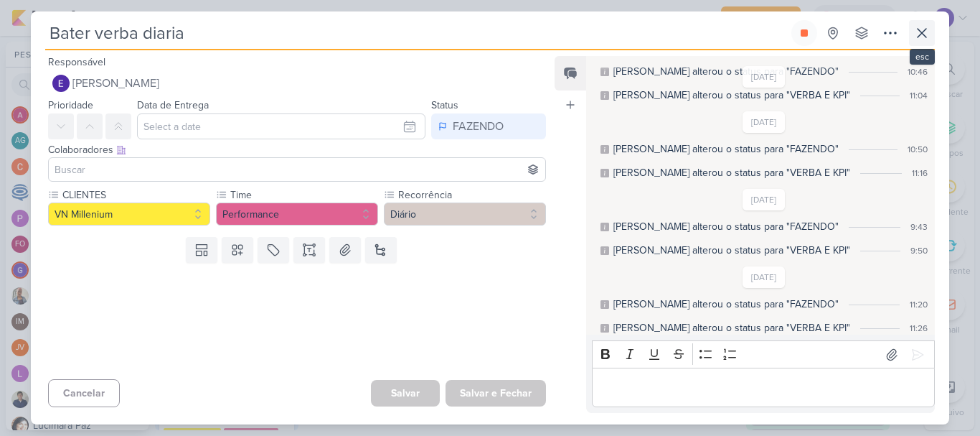 The height and width of the screenshot is (436, 980). Describe the element at coordinates (920, 173) in the screenshot. I see `div: 11:16` at that location.